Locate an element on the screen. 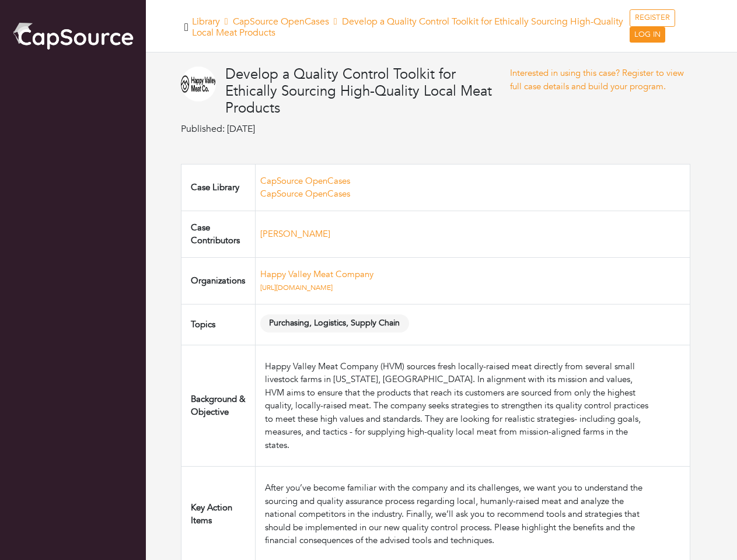  td: Case Library is located at coordinates (218, 187).